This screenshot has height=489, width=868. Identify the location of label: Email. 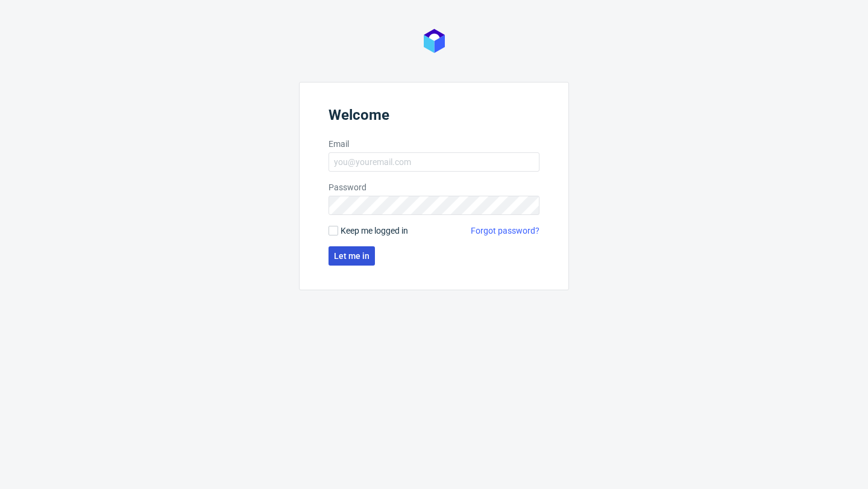
(434, 144).